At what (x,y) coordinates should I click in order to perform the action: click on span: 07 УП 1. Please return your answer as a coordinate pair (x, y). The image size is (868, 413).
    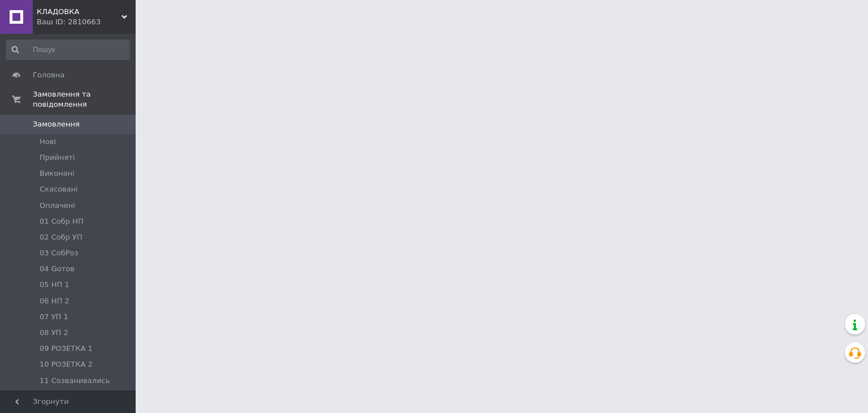
    Looking at the image, I should click on (54, 317).